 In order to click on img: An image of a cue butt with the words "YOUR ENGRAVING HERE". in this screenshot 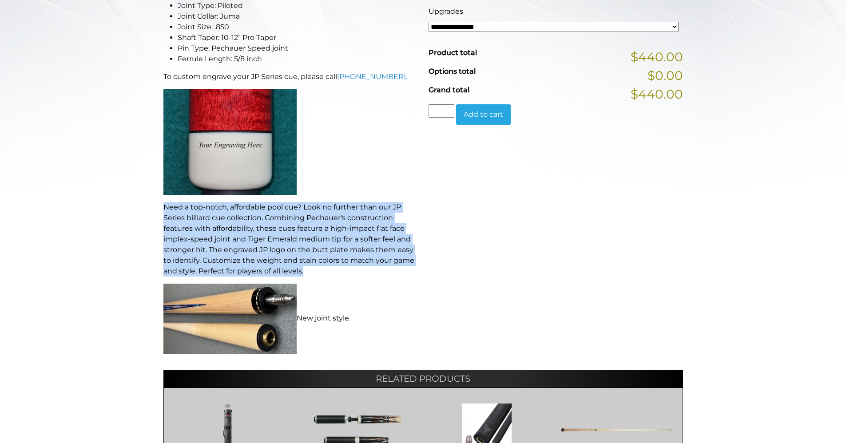, I will do `click(230, 142)`.